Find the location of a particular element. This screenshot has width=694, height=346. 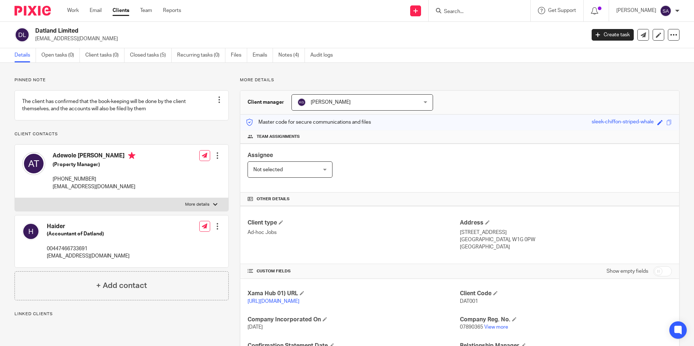

a: Create task is located at coordinates (613, 35).